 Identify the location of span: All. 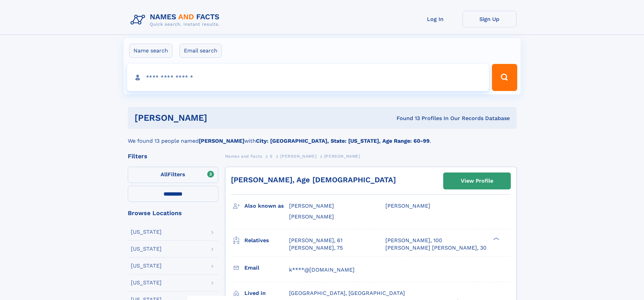
(164, 174).